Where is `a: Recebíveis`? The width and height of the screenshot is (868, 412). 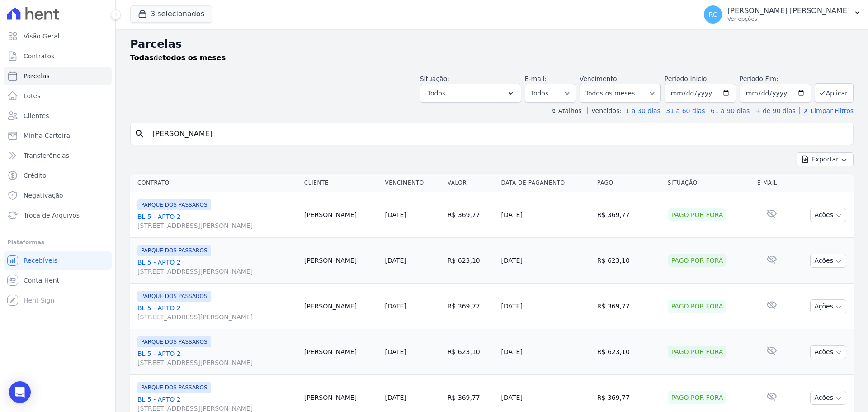 a: Recebíveis is located at coordinates (58, 261).